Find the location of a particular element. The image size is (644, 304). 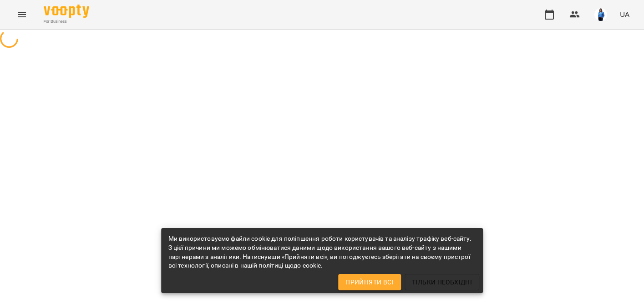

img: 164a4c0f3cf26cceff3e160a65b506fe.jpg is located at coordinates (600, 14).